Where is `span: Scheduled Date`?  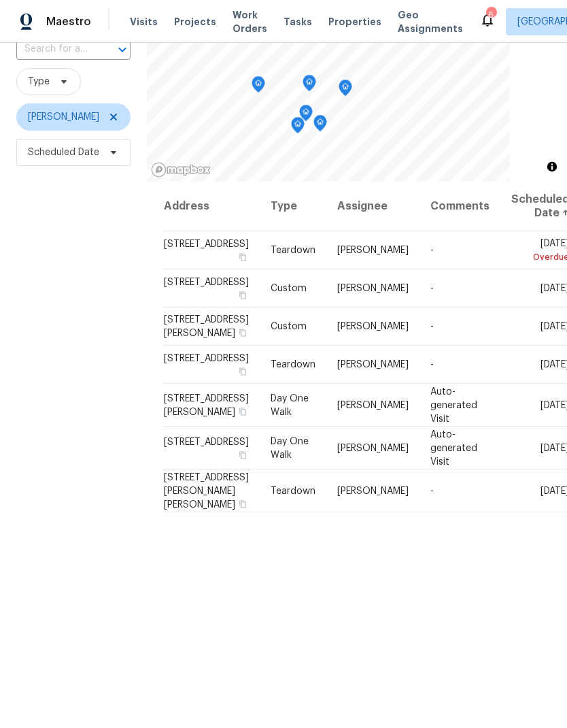
span: Scheduled Date is located at coordinates (64, 152).